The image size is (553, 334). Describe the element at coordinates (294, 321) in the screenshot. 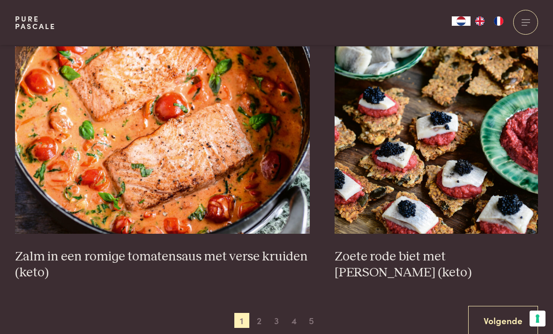

I see `span: 4` at that location.